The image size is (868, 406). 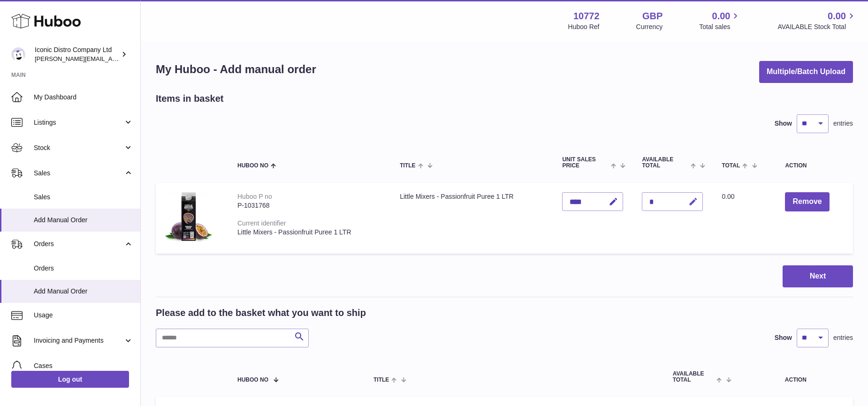 What do you see at coordinates (255, 197) in the screenshot?
I see `div: Huboo P no` at bounding box center [255, 197].